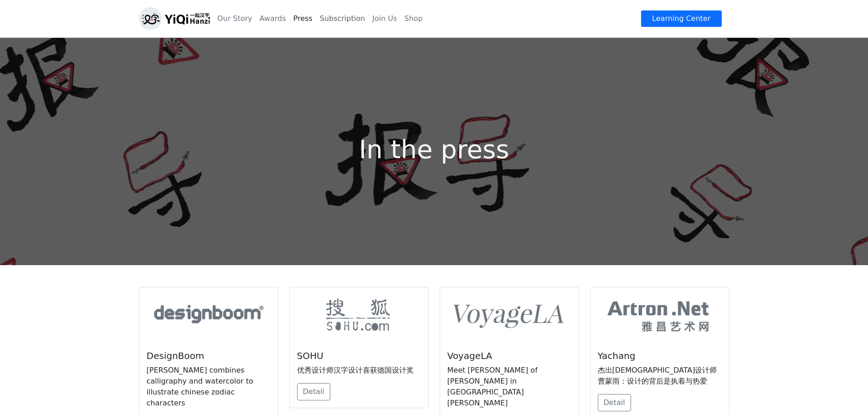 This screenshot has width=868, height=415. Describe the element at coordinates (359, 315) in the screenshot. I see `img: SOHU` at that location.